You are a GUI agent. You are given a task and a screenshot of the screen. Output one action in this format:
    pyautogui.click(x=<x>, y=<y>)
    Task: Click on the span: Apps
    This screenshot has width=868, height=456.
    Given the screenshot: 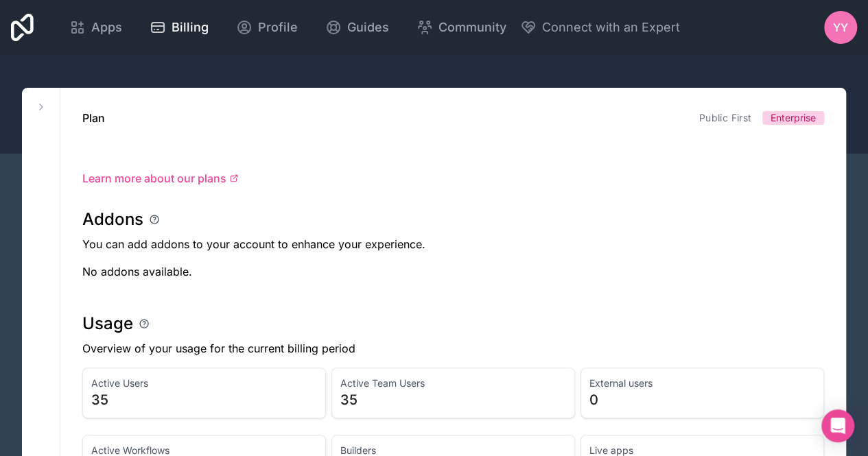 What is the action you would take?
    pyautogui.click(x=106, y=27)
    